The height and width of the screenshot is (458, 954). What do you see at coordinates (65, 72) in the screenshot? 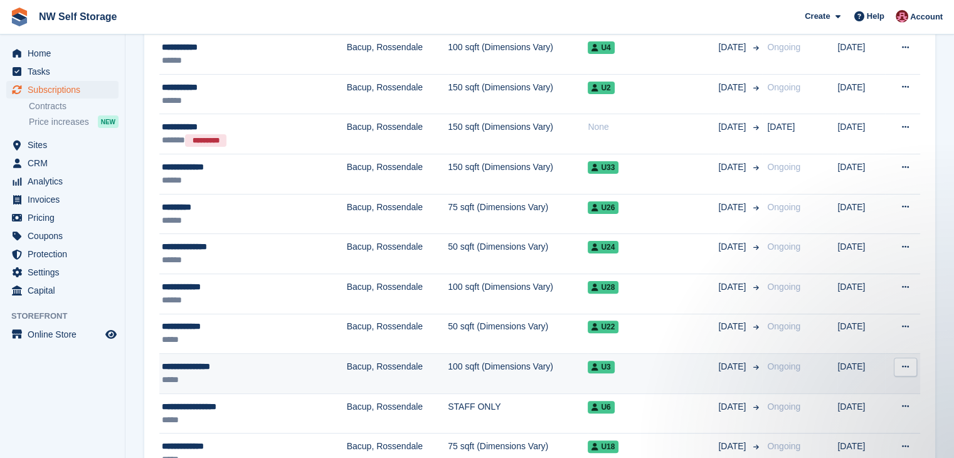
I see `span: Tasks` at bounding box center [65, 72].